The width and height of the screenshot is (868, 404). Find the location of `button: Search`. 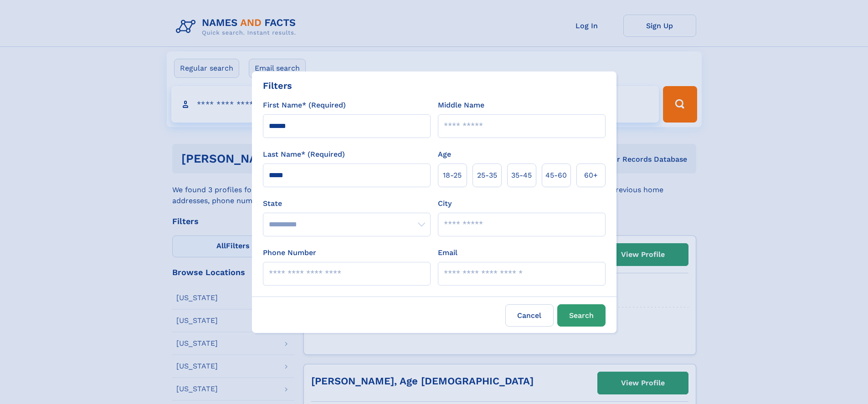

button: Search is located at coordinates (581, 315).